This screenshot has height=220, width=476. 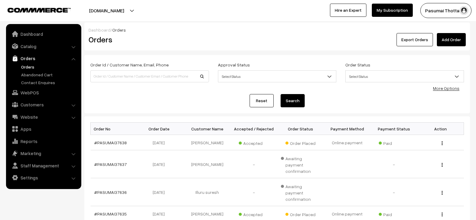 I want to click on a: Settings, so click(x=43, y=178).